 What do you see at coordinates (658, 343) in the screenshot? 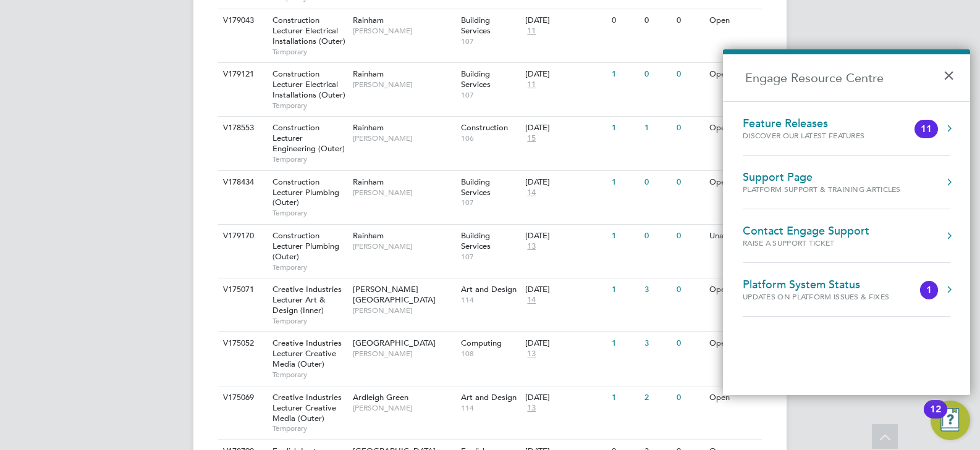
I see `div: 3` at bounding box center [658, 343].